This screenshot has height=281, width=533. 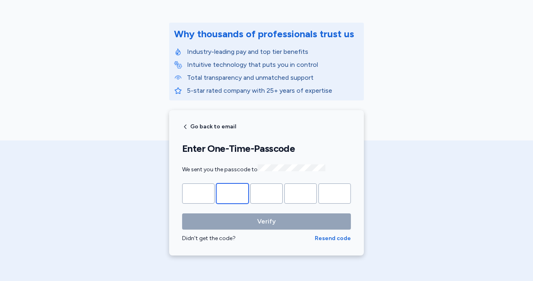 I want to click on input: Please enter OTP character 5, so click(x=334, y=194).